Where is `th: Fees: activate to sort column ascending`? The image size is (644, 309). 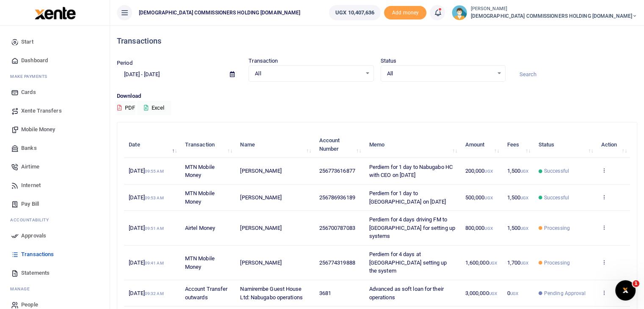 th: Fees: activate to sort column ascending is located at coordinates (518, 145).